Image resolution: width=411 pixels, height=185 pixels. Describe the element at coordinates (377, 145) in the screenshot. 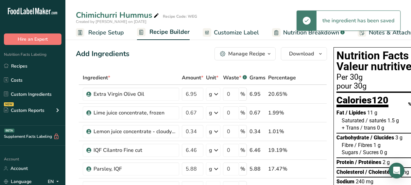

I see `span: 1 g` at that location.